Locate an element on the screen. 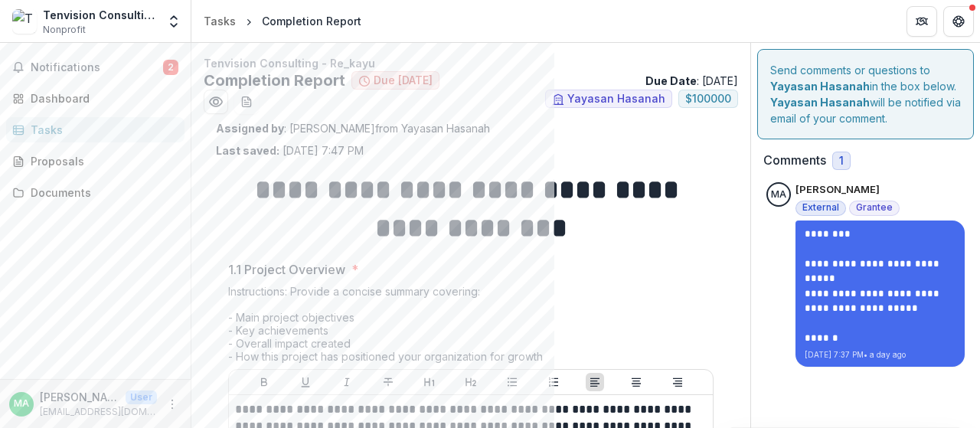  p: Tenvision Consulting - Re_kayu is located at coordinates (471, 63).